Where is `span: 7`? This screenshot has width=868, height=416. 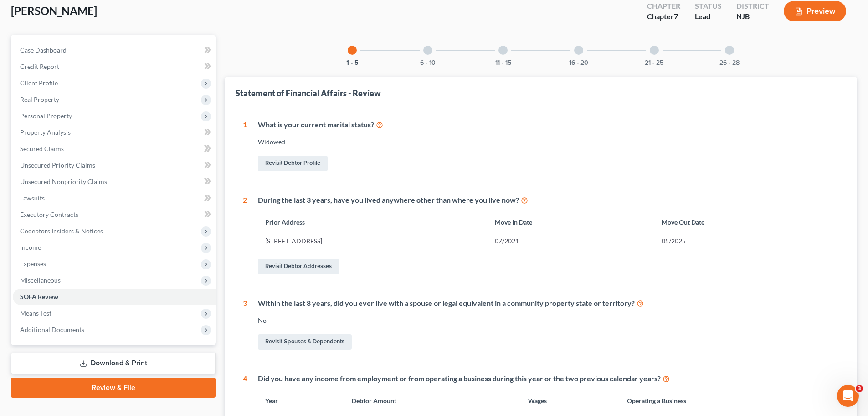 span: 7 is located at coordinates (676, 16).